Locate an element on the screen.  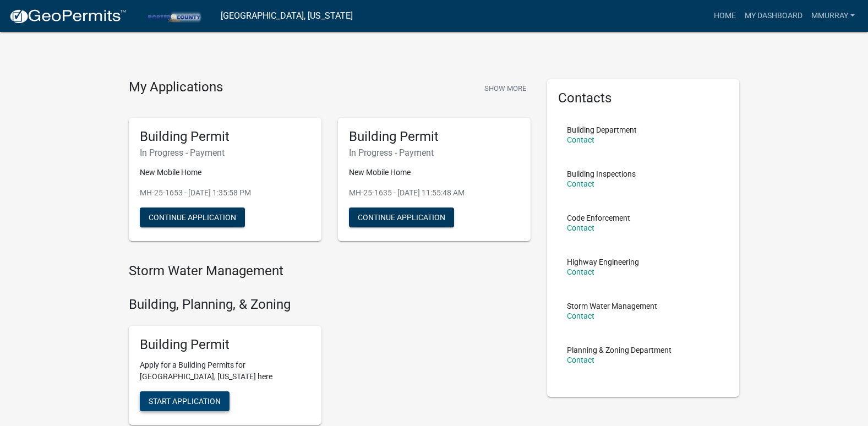
p: Building Inspections is located at coordinates (601, 174).